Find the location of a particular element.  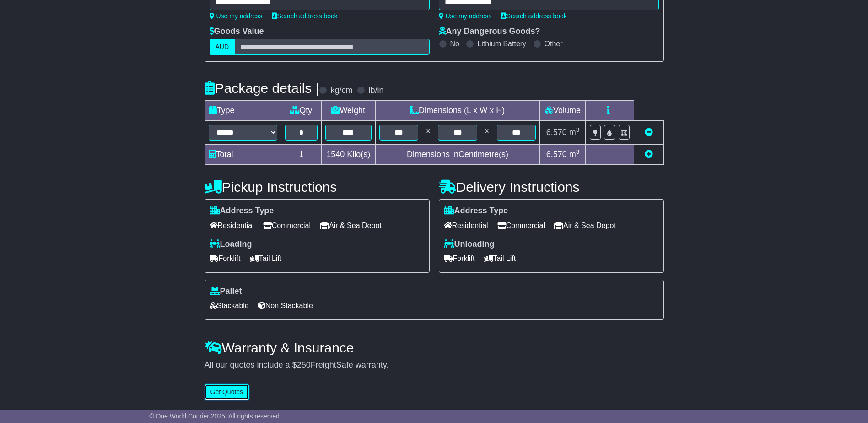

td: Weight is located at coordinates (348, 111).